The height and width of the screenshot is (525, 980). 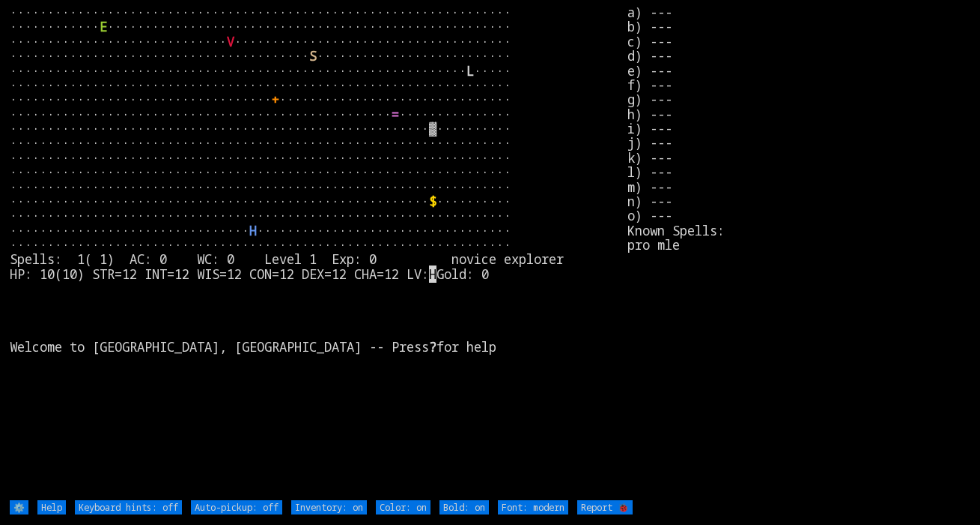 What do you see at coordinates (433, 274) in the screenshot?
I see `mark: H` at bounding box center [433, 274].